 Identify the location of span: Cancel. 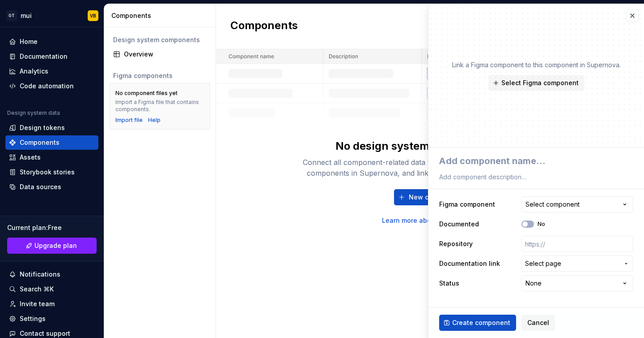
(538, 322).